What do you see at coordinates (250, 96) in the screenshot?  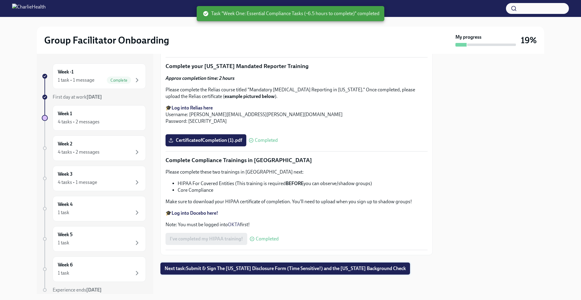 I see `strong: example pictured below` at bounding box center [250, 96].